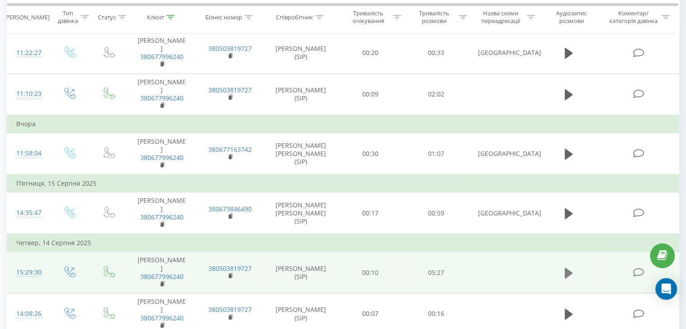 This screenshot has width=686, height=329. I want to click on div: 11:10:23, so click(28, 94).